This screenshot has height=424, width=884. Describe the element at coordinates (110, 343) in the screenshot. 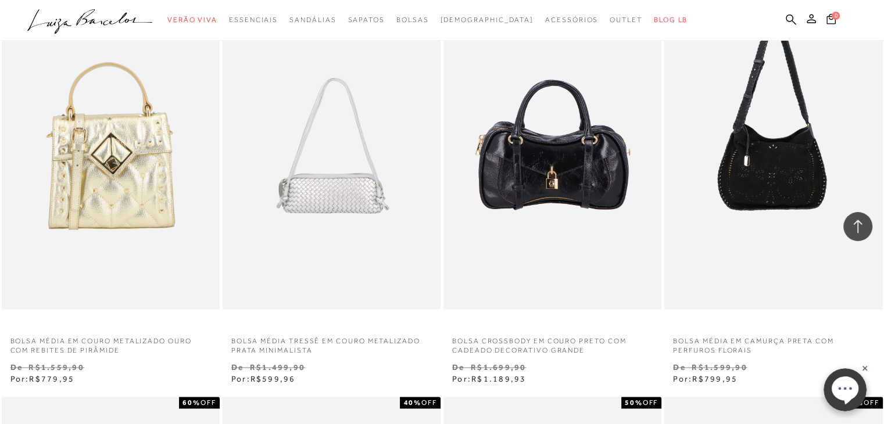

I see `a: BOLSA MÉDIA EM COURO METALIZADO OURO COM REBITES DE PIRÂMIDE` at that location.